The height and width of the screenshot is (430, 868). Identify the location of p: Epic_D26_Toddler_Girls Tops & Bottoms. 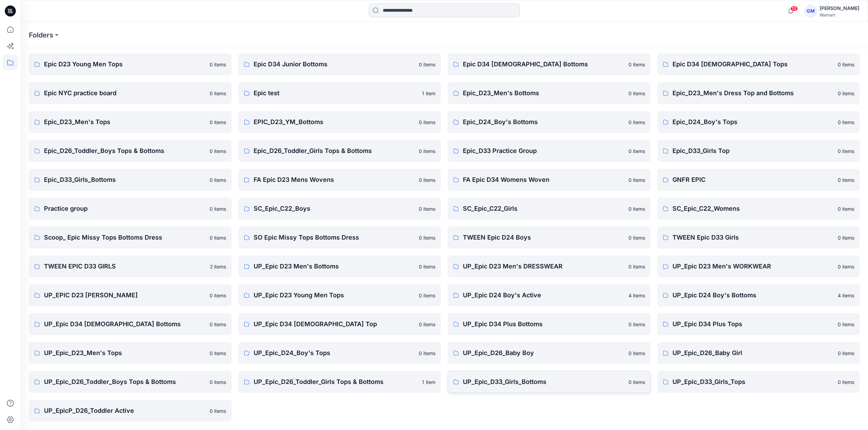
(334, 151).